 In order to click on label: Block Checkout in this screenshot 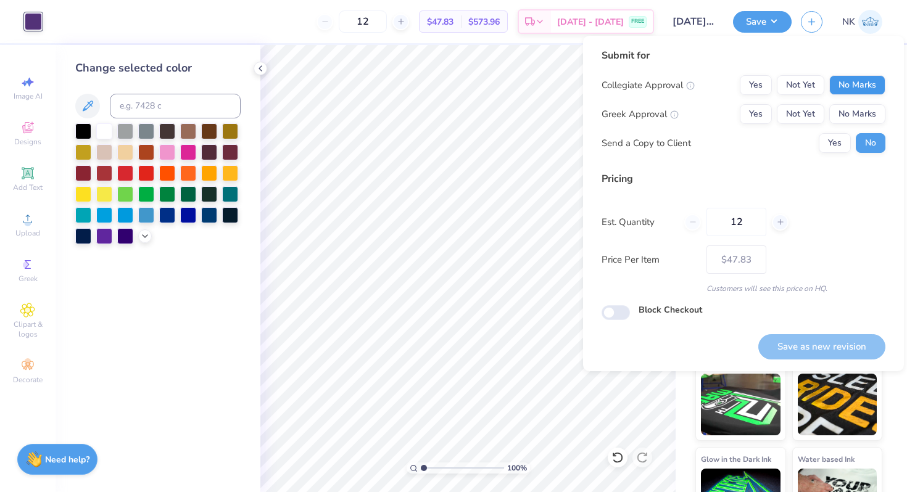, I will do `click(670, 310)`.